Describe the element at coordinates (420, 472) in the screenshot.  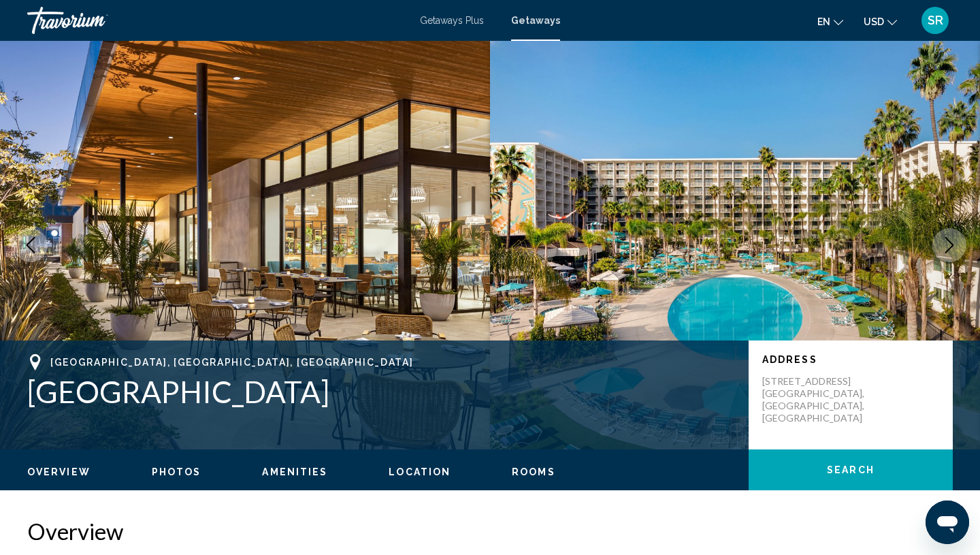
I see `span: Location` at that location.